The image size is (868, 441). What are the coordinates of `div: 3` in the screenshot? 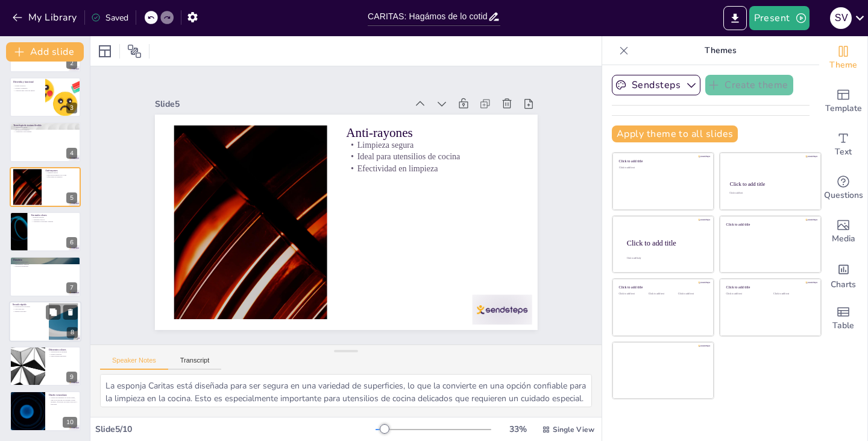 It's located at (45, 97).